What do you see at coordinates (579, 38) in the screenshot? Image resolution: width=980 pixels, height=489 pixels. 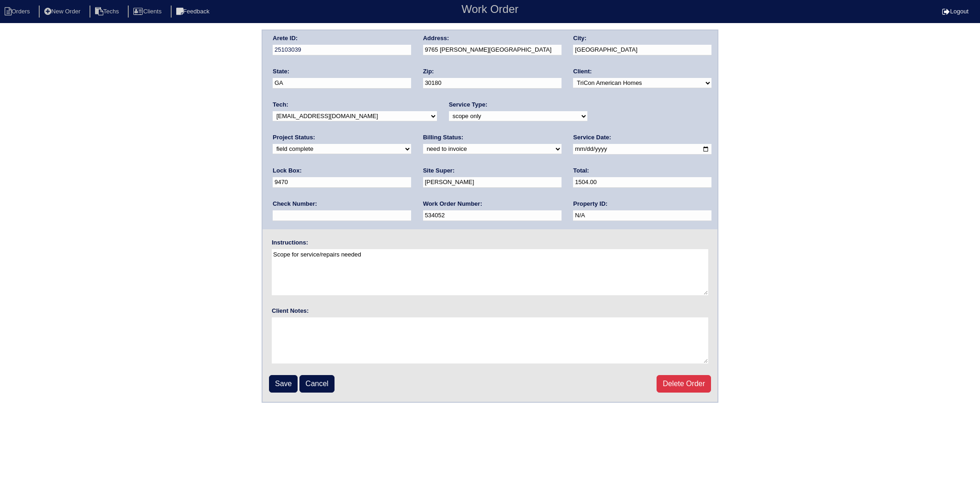 I see `label: City:` at bounding box center [579, 38].